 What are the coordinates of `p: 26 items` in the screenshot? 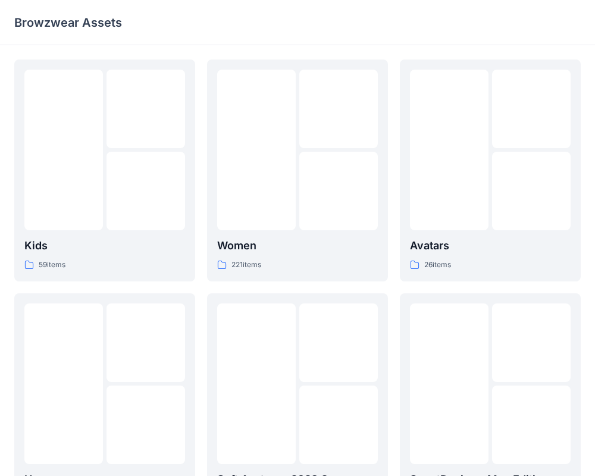 It's located at (438, 265).